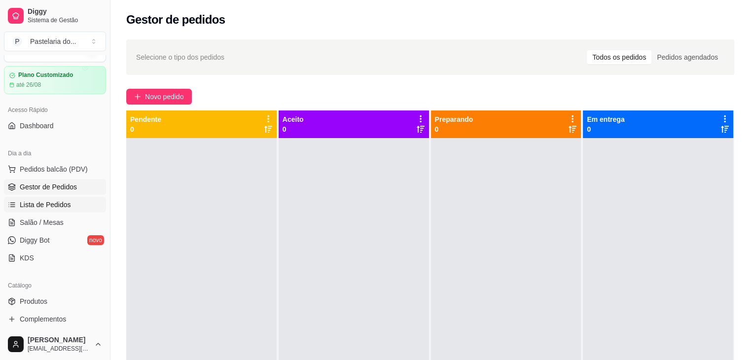 This screenshot has height=360, width=750. Describe the element at coordinates (55, 319) in the screenshot. I see `a: Complementos` at that location.